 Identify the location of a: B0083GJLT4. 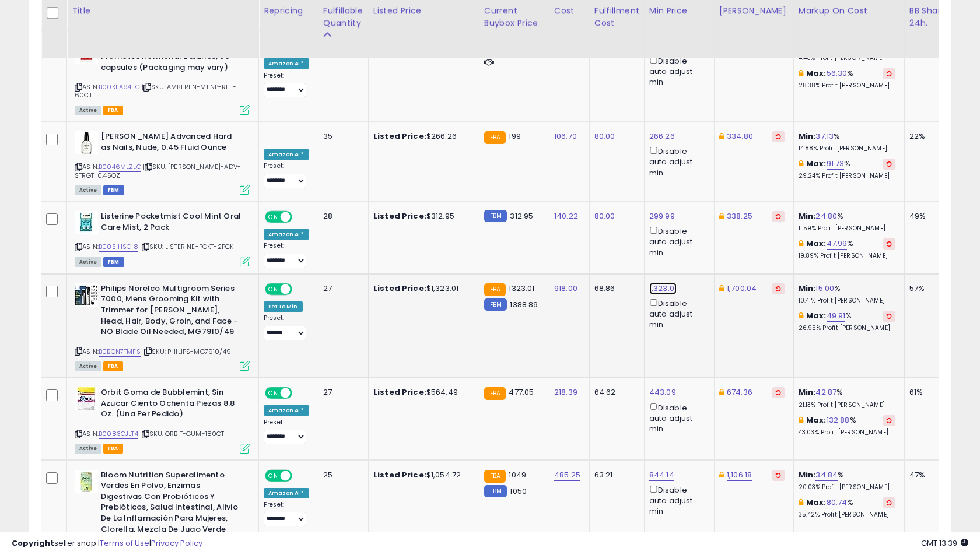
(118, 434).